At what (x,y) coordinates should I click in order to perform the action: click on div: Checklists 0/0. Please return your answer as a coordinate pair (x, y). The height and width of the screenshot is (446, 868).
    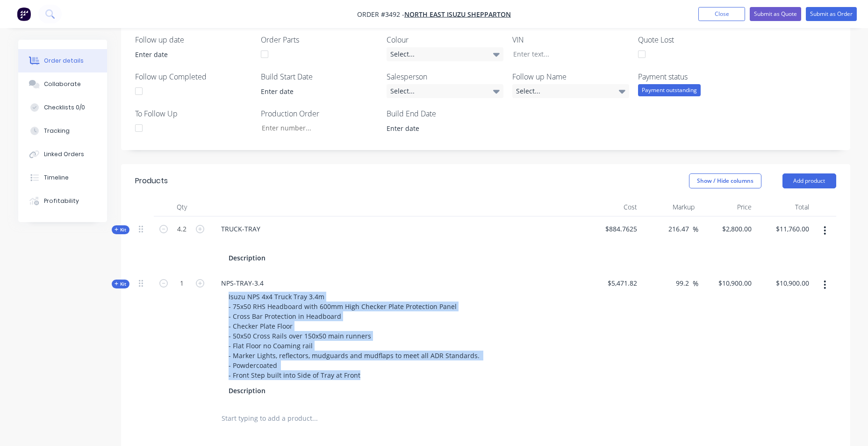
    Looking at the image, I should click on (65, 108).